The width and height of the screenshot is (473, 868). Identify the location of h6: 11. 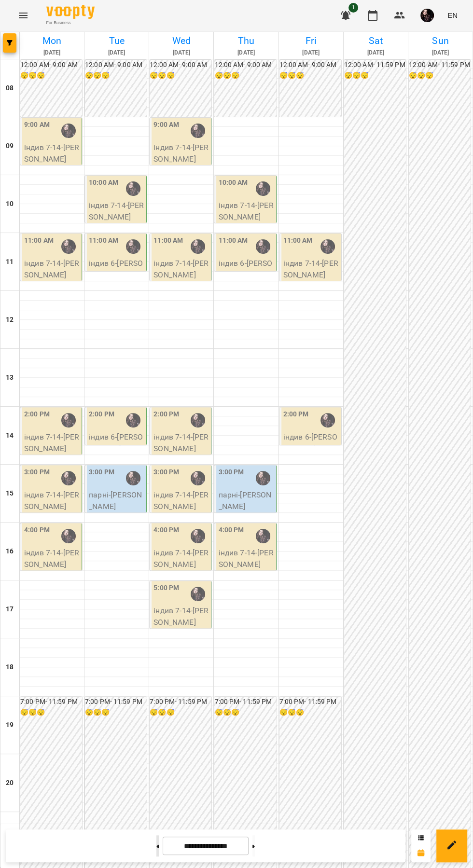
(10, 262).